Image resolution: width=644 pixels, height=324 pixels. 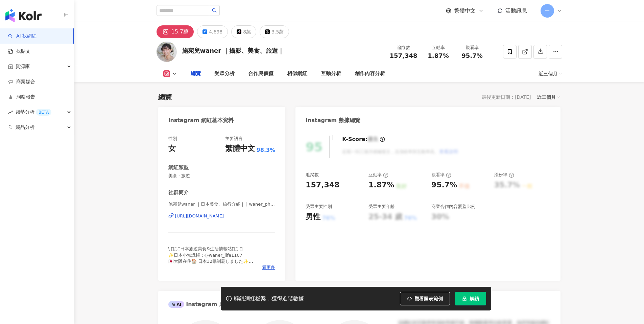 I want to click on span: 施宛兒waner ｜日本美食、旅行介紹｜ | waner_photography, so click(x=222, y=204).